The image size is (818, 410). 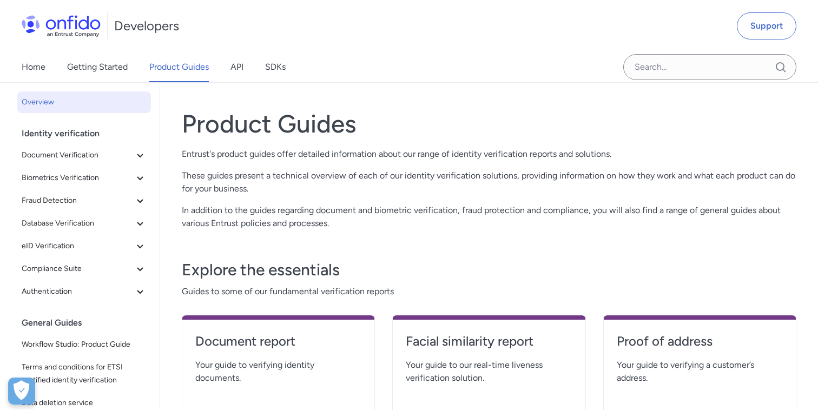 I want to click on img: Onfido Logo, so click(x=61, y=26).